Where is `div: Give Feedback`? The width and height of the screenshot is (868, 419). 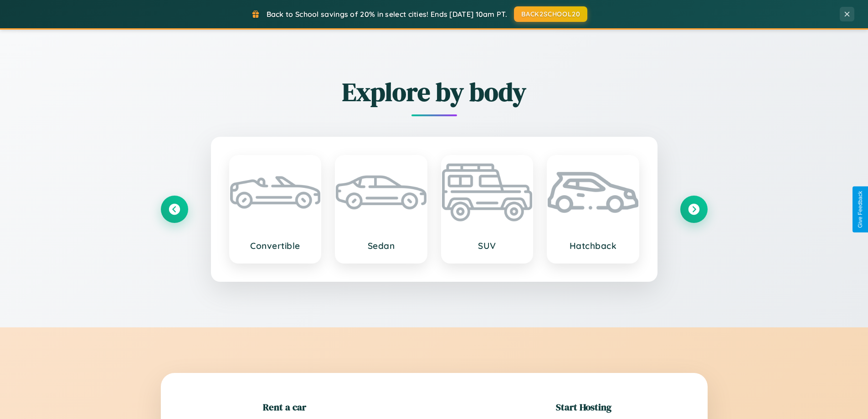 div: Give Feedback is located at coordinates (860, 209).